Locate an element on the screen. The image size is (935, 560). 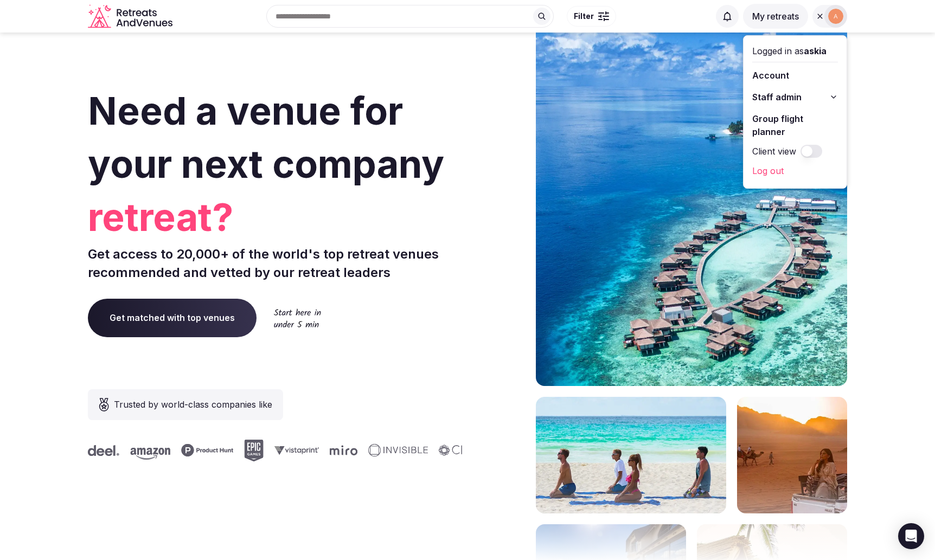
svg: Miro company logo is located at coordinates (342, 450).